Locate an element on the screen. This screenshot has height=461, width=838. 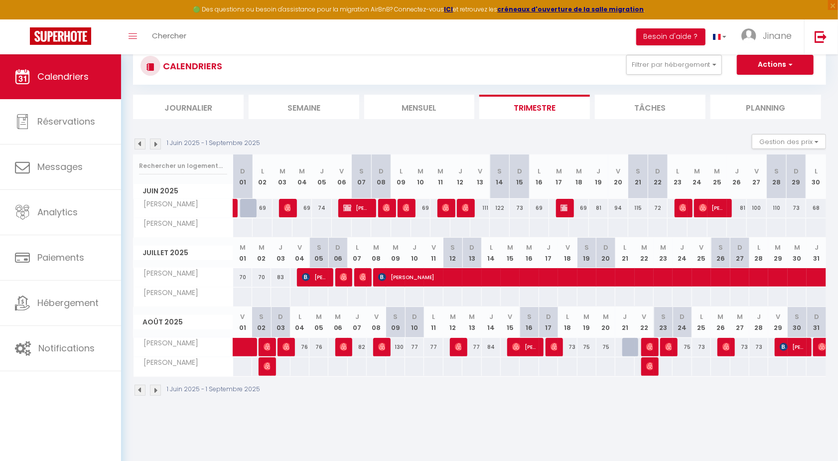
th: 15 is located at coordinates (510, 322).